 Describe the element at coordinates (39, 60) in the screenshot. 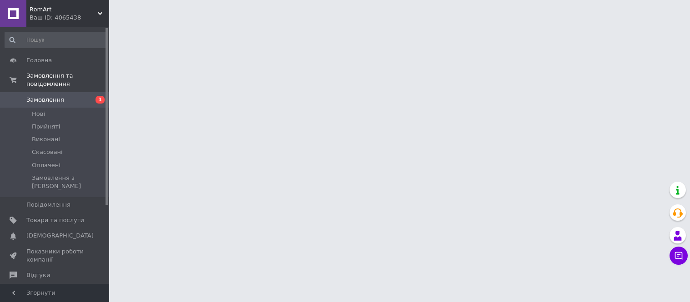

I see `span: Головна` at that location.